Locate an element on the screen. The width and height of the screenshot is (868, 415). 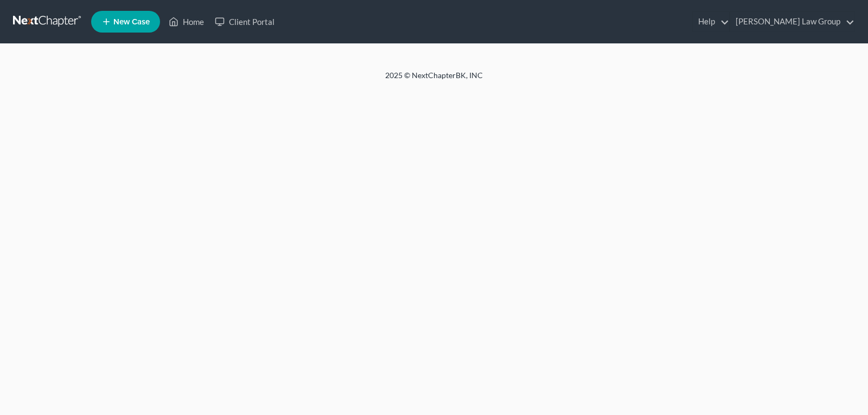
a: Home is located at coordinates (186, 21).